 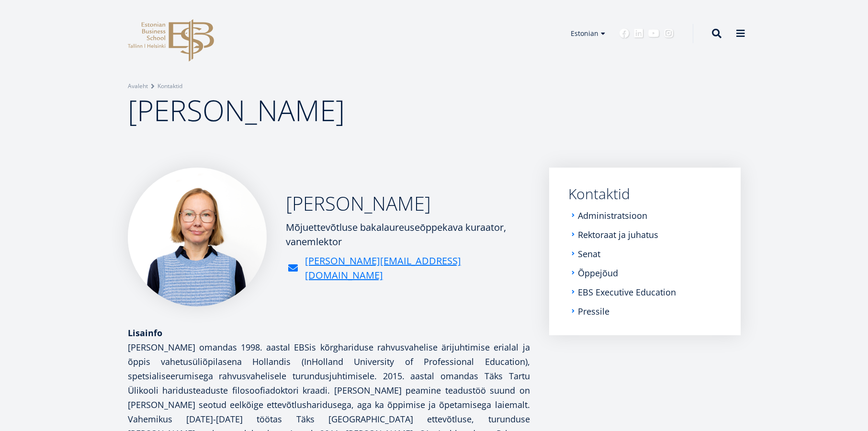 What do you see at coordinates (627, 292) in the screenshot?
I see `a: EBS Executive Education` at bounding box center [627, 292].